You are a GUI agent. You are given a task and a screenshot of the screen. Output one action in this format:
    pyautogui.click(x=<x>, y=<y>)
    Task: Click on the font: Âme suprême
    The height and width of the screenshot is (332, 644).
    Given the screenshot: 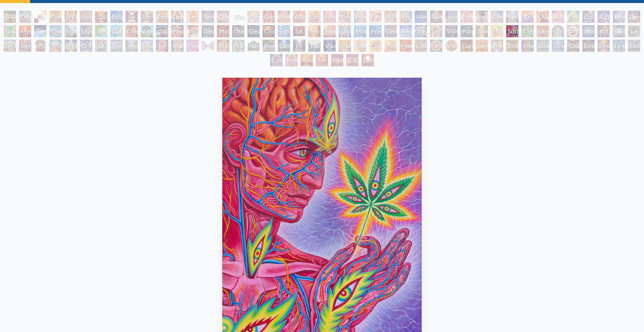 What is the action you would take?
    pyautogui.click(x=314, y=64)
    